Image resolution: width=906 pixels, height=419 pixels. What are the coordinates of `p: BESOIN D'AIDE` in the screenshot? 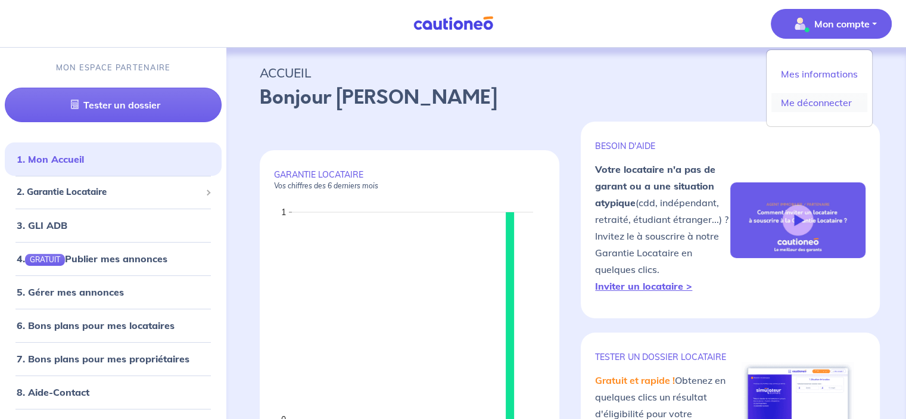 It's located at (662, 146).